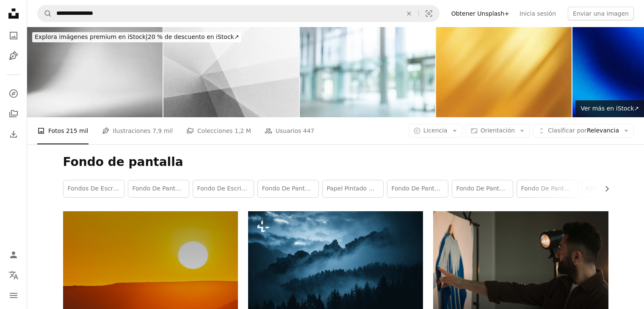 This screenshot has width=644, height=309. Describe the element at coordinates (601, 14) in the screenshot. I see `button: Enviar una imagen` at that location.